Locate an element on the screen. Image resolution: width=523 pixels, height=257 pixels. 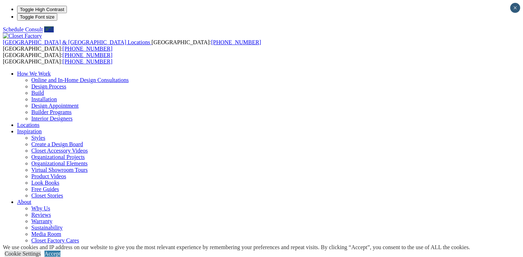
a: Styles is located at coordinates (38, 137).